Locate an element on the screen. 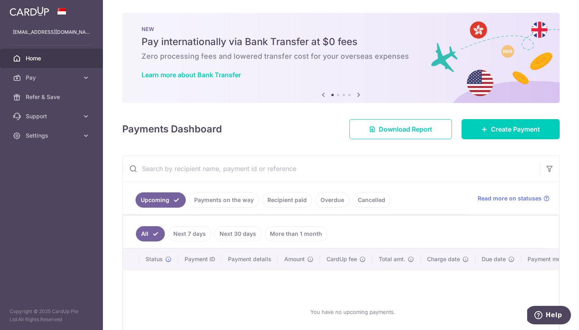 This screenshot has width=579, height=330. a: Upcoming is located at coordinates (161, 200).